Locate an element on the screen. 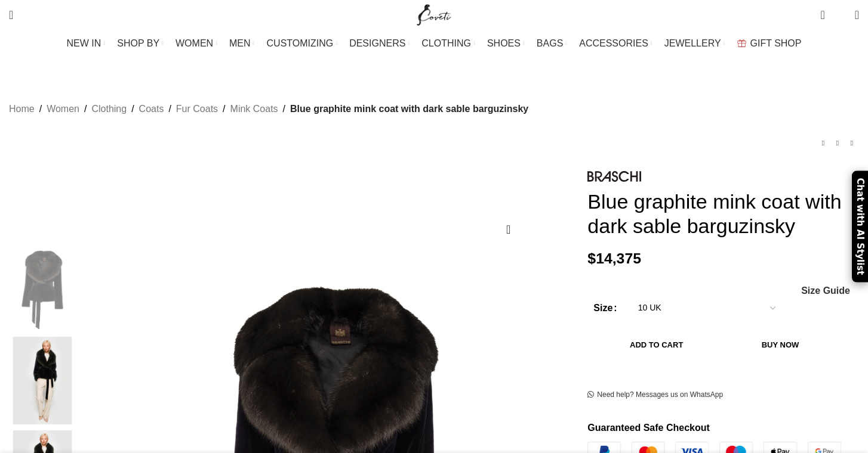 The width and height of the screenshot is (868, 453). nav: Breadcrumb is located at coordinates (269, 109).